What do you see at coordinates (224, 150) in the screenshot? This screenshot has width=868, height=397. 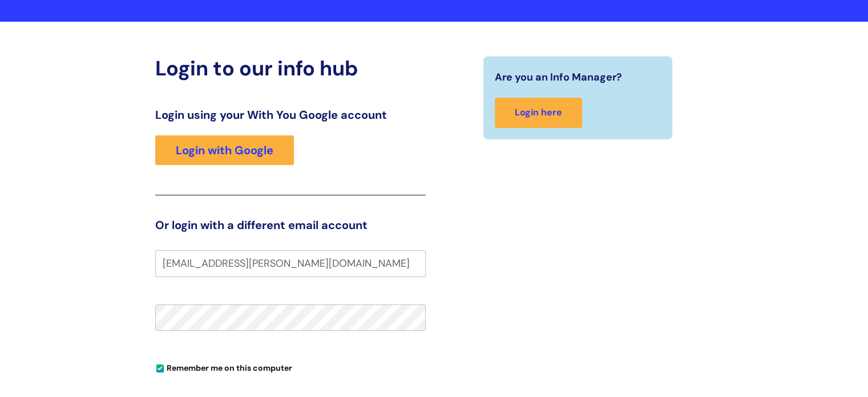 I see `a: Login with Google` at bounding box center [224, 150].